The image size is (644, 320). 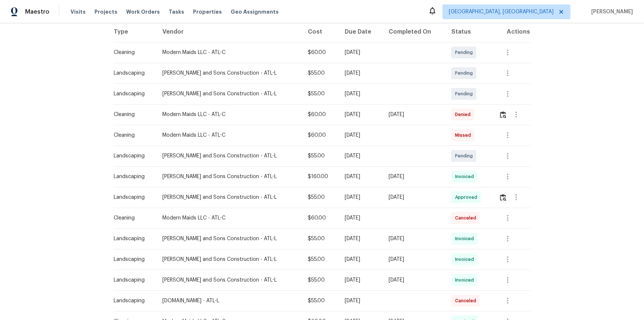 What do you see at coordinates (321, 31) in the screenshot?
I see `th: Cost` at bounding box center [321, 31].